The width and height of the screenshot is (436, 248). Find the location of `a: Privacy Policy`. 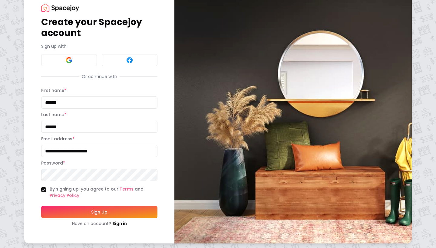

a: Privacy Policy is located at coordinates (64, 196).